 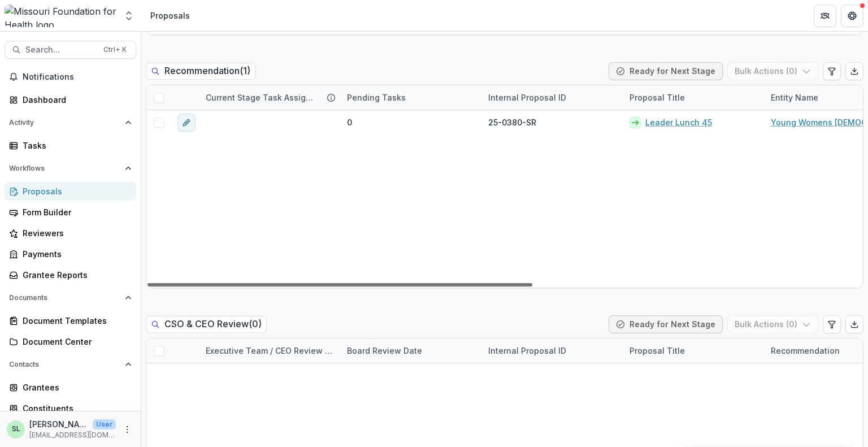 What do you see at coordinates (70, 408) in the screenshot?
I see `a: Constituents` at bounding box center [70, 408].